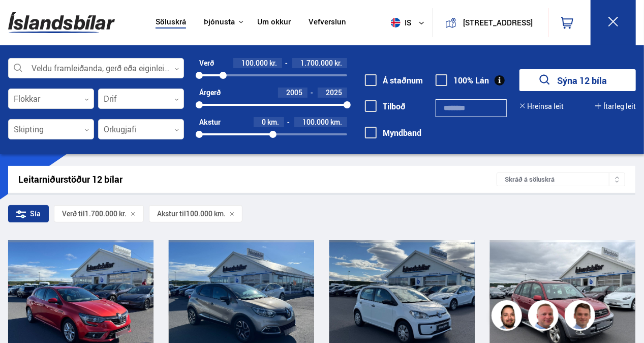  Describe the element at coordinates (274, 22) in the screenshot. I see `a: Um okkur` at that location.